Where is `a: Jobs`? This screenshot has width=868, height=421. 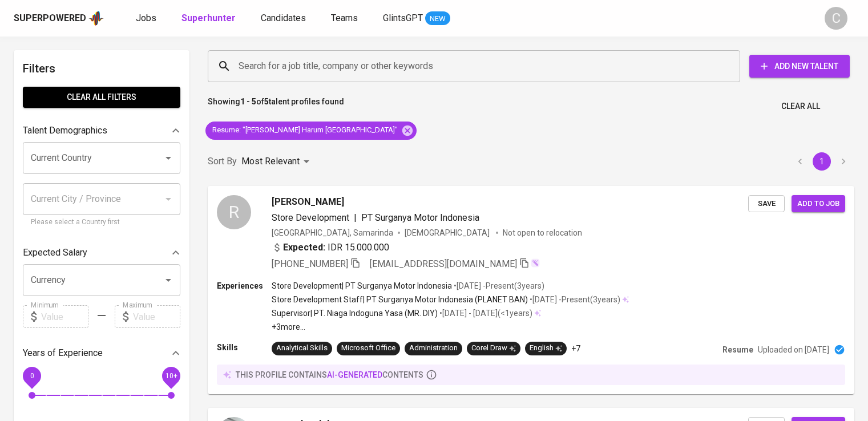
a: Jobs is located at coordinates (147, 18).